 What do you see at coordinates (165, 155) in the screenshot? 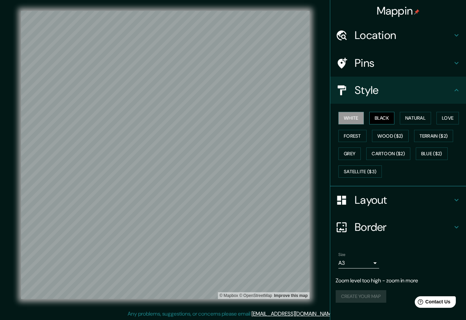
I see `canvas: Map` at bounding box center [165, 155].